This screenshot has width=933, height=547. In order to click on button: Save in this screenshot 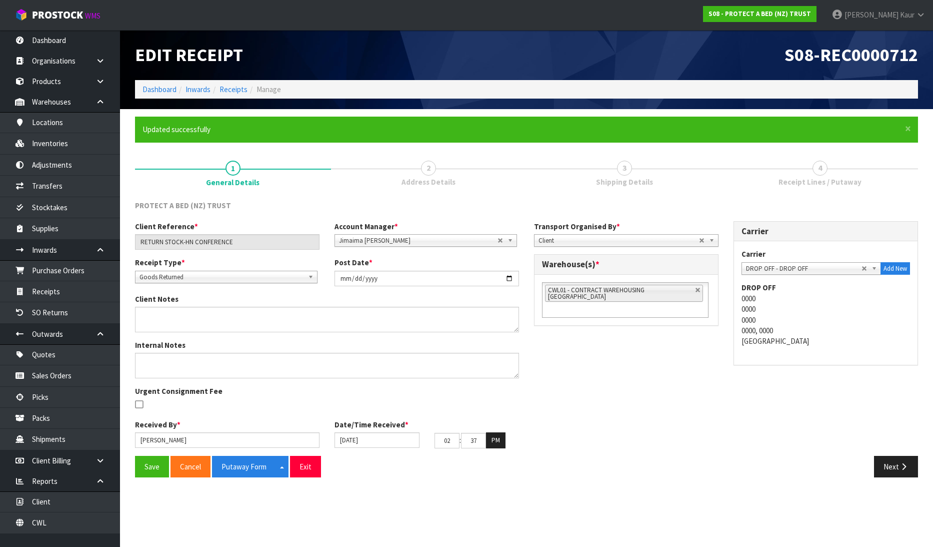, I will do `click(152, 466)`.